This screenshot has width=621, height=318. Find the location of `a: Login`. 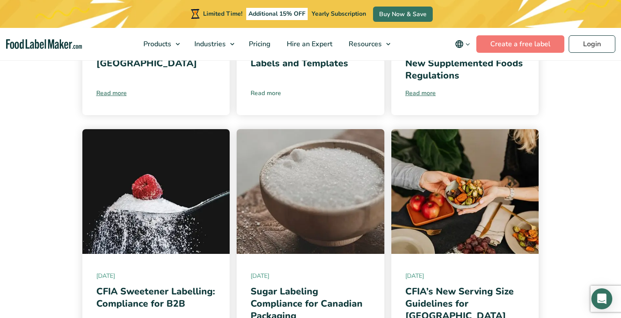

a: Login is located at coordinates (592, 44).